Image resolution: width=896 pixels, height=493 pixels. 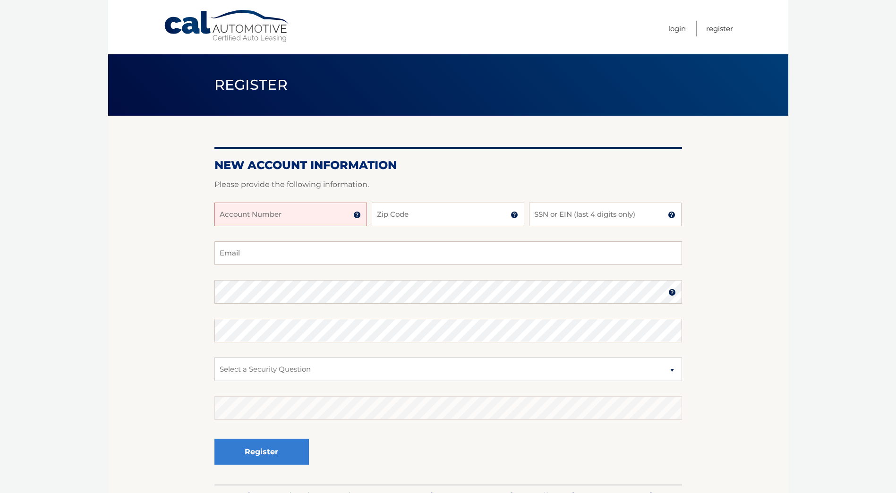 I want to click on p: Please provide the following information., so click(x=448, y=185).